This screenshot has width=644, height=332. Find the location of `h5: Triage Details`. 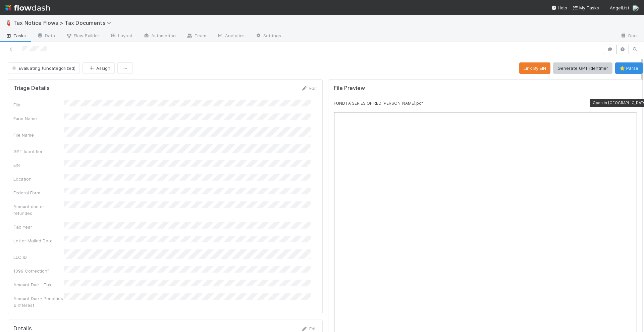

h5: Triage Details is located at coordinates (32, 88).